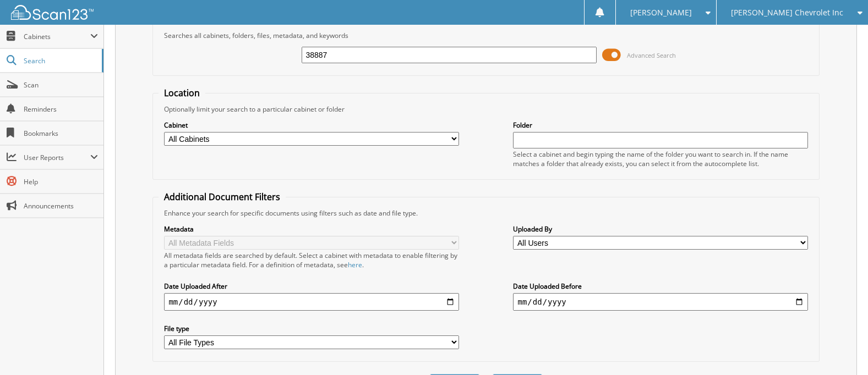  Describe the element at coordinates (485, 35) in the screenshot. I see `div: Searches all cabinets, folders, files, metadata, and keywords` at that location.